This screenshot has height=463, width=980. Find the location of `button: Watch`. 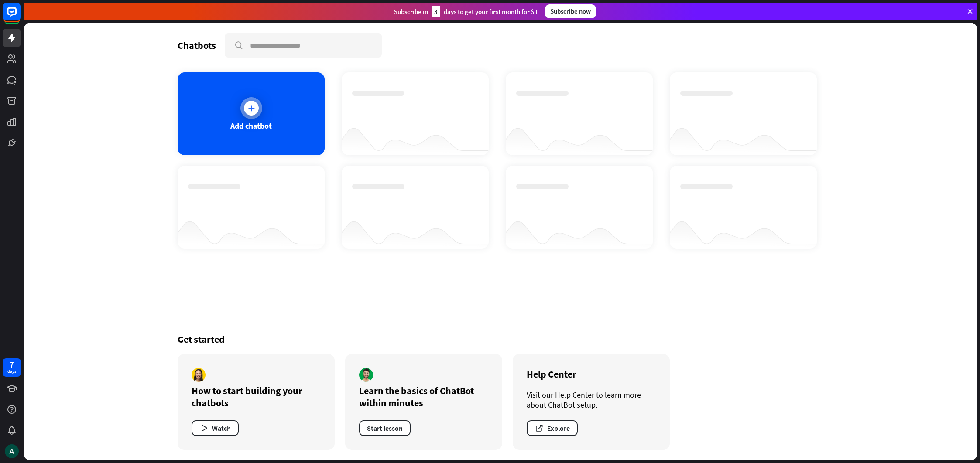

button: Watch is located at coordinates (215, 428).